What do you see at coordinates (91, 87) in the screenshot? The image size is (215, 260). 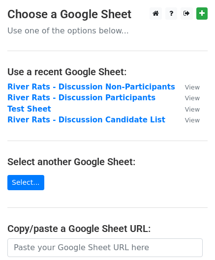 I see `strong: River Rats - Discussion Non-Participants` at bounding box center [91, 87].